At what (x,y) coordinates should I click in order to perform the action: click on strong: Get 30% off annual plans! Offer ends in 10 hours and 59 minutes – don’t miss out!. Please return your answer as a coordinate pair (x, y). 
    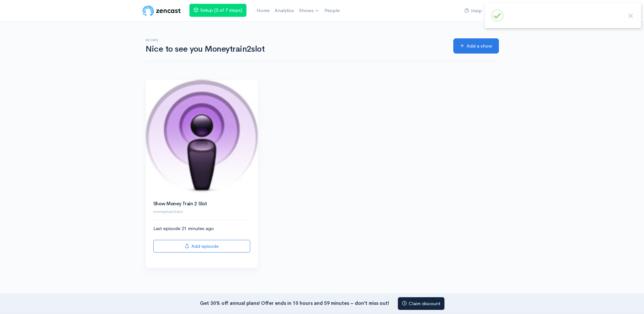
    Looking at the image, I should click on (294, 303).